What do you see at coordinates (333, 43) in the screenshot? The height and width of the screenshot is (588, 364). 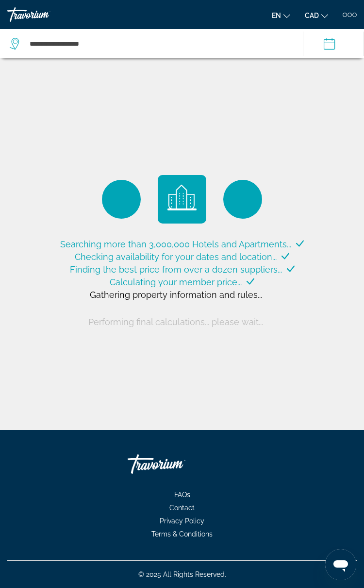 I see `button: Select check in and out date` at bounding box center [333, 43].